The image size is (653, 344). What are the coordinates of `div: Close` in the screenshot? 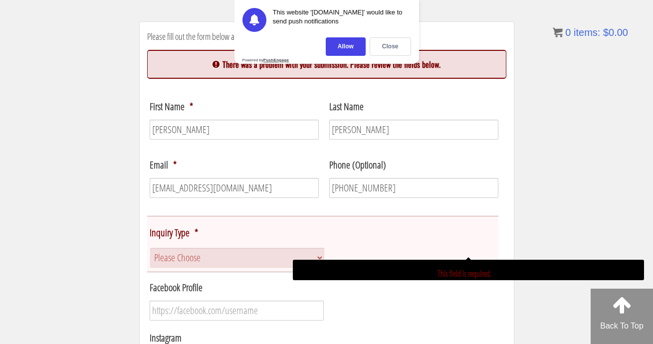 It's located at (390, 46).